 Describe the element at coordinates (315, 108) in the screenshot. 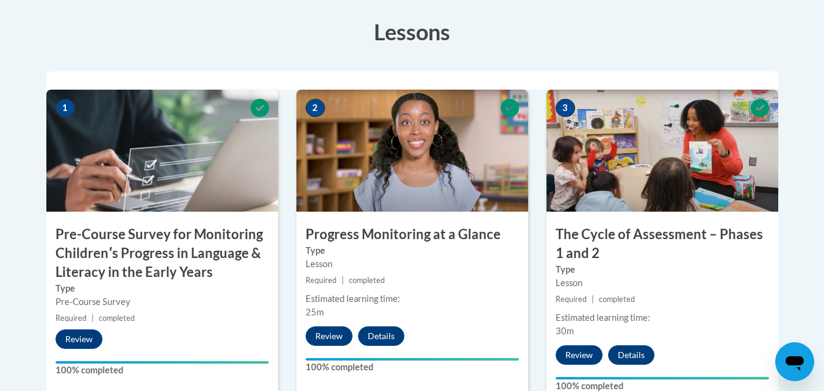

I see `span: 2` at that location.